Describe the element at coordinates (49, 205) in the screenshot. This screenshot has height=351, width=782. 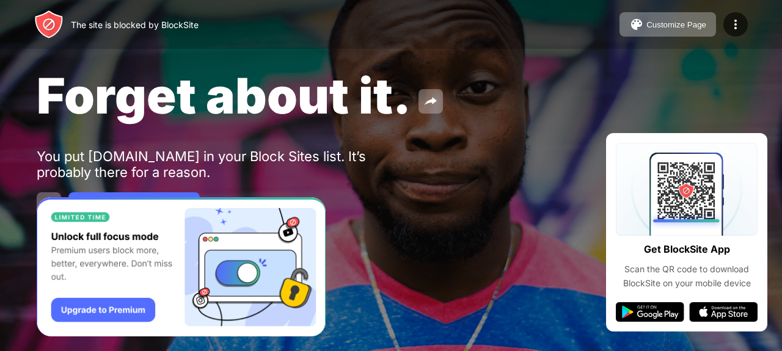
I see `img: back.svg` at that location.